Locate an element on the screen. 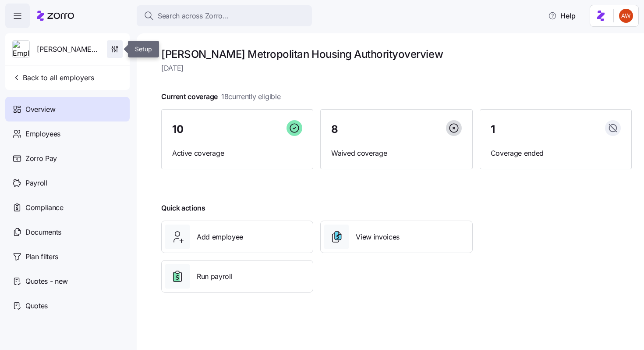 This screenshot has height=350, width=644. span: Overview is located at coordinates (40, 109).